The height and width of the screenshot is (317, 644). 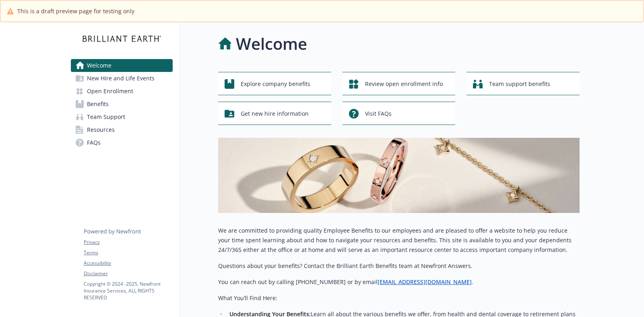 What do you see at coordinates (399, 114) in the screenshot?
I see `button: Visit FAQs` at bounding box center [399, 114].